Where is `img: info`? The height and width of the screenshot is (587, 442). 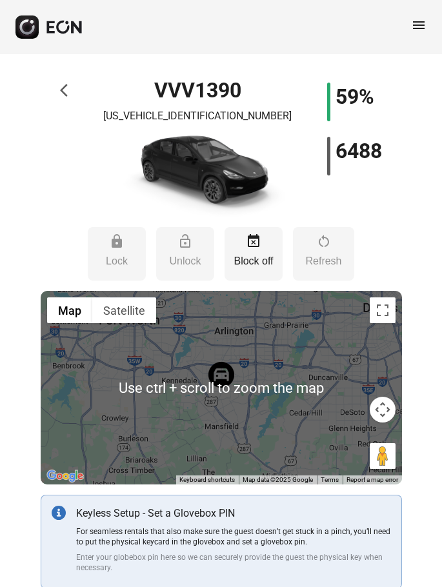 img: info is located at coordinates (59, 513).